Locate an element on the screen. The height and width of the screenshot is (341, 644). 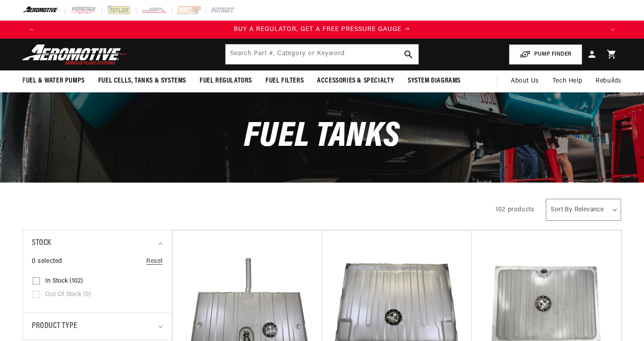
span: Tech Help is located at coordinates (568, 82).